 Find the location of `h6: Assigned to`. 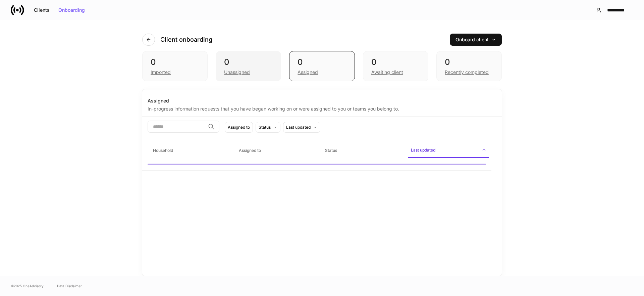

h6: Assigned to is located at coordinates (250, 150).